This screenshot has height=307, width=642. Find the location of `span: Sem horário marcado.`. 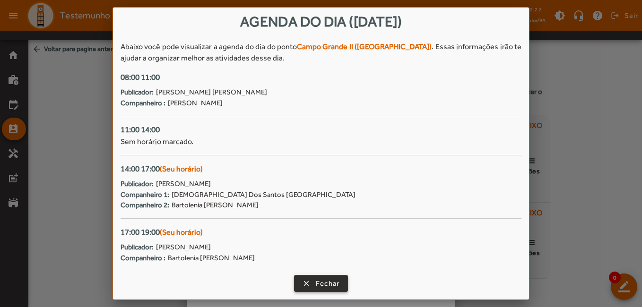

span: Sem horário marcado. is located at coordinates (157, 141).